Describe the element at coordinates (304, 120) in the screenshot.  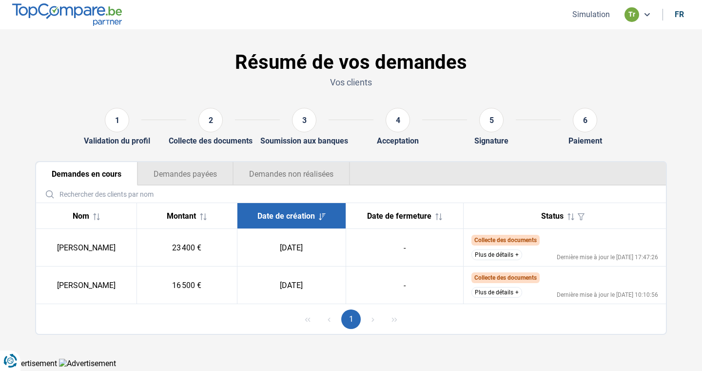
I see `div: 3` at that location.